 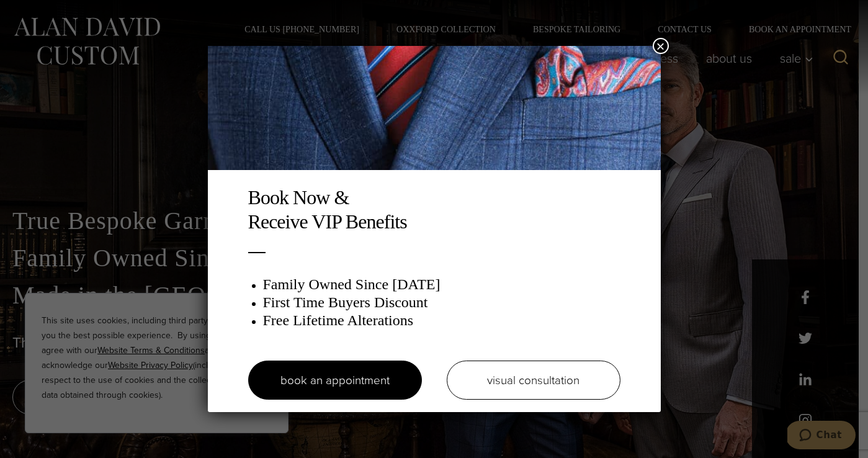 What do you see at coordinates (442, 320) in the screenshot?
I see `h3: Free Lifetime Alterations` at bounding box center [442, 320].